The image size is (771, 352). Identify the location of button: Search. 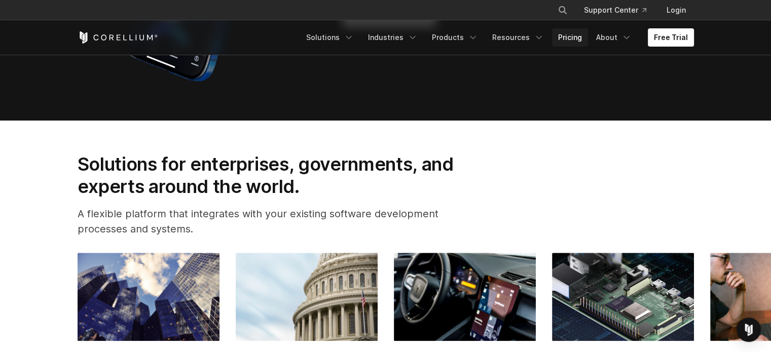
(563, 10).